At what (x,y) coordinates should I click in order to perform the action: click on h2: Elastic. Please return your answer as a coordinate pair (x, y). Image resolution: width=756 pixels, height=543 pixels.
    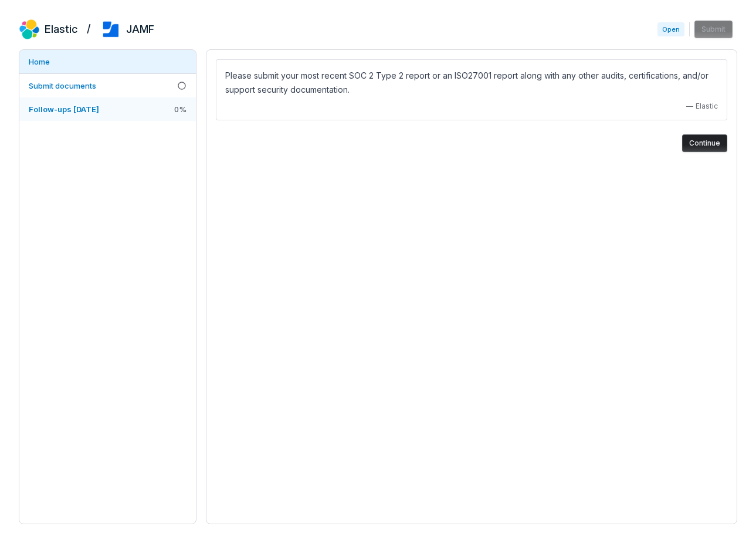
    Looking at the image, I should click on (61, 29).